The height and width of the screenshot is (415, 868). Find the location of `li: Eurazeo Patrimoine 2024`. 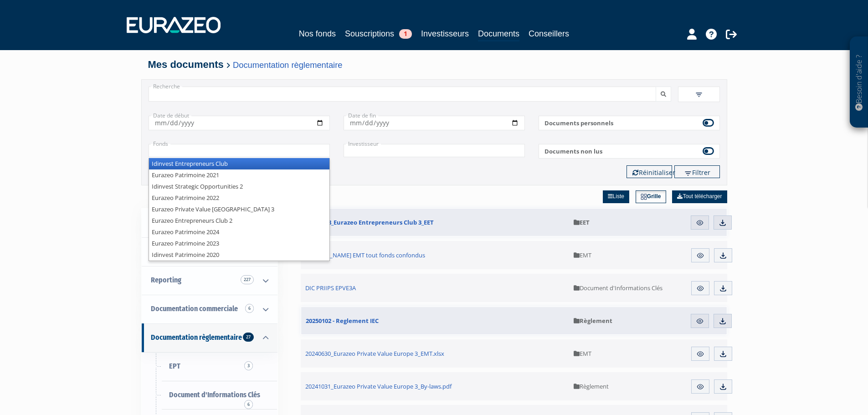

li: Eurazeo Patrimoine 2024 is located at coordinates (239, 232).